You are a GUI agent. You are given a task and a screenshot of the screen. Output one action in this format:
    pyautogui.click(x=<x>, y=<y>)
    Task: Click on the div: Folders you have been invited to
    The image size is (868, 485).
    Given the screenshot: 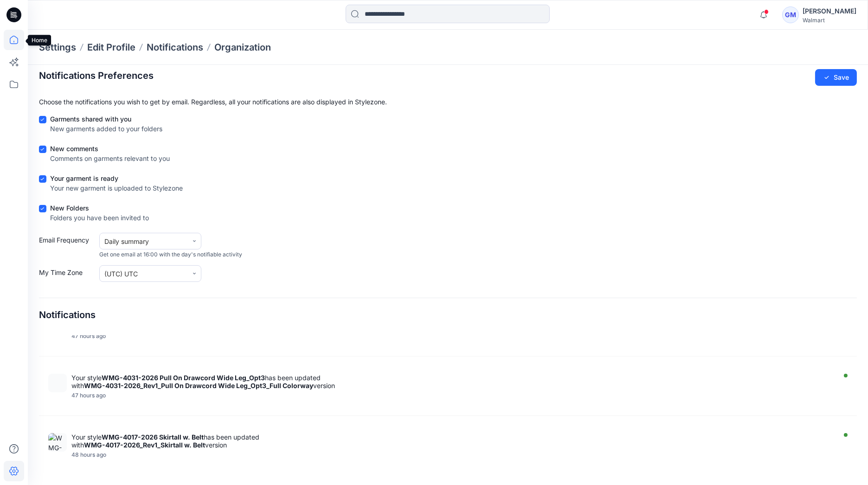 What is the action you would take?
    pyautogui.click(x=99, y=217)
    